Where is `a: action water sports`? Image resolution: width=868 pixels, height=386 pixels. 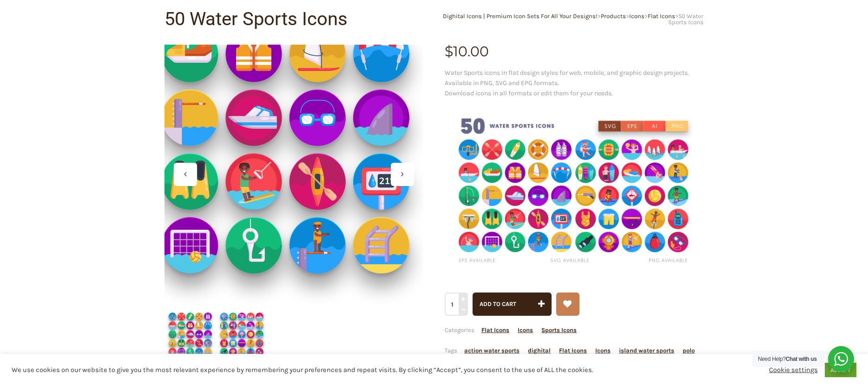
a: action water sports is located at coordinates (492, 350).